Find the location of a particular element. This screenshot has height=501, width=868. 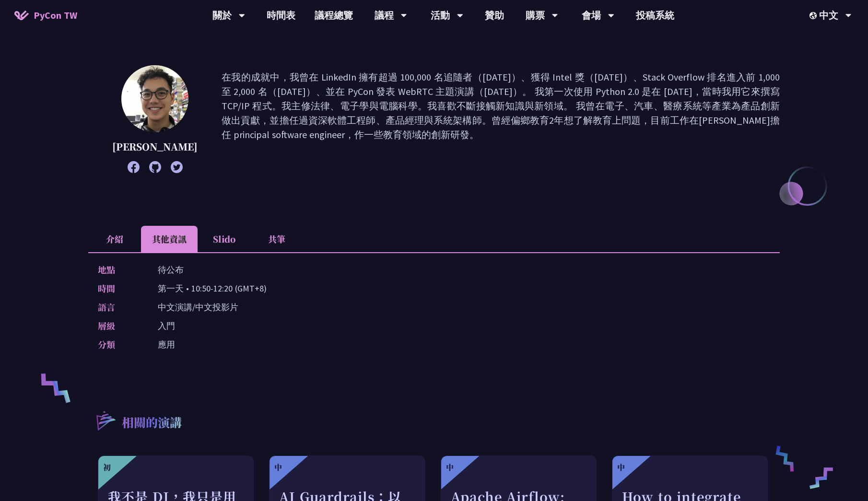

li: 介紹 is located at coordinates (115, 239).